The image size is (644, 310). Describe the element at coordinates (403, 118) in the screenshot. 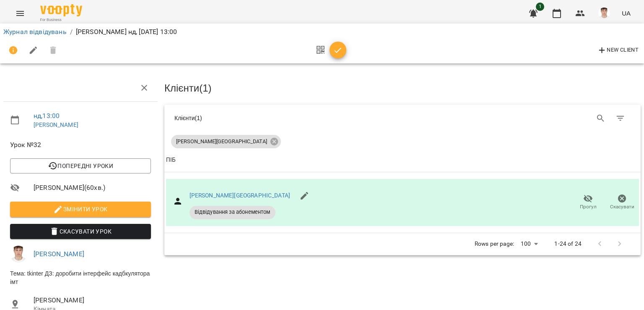

I see `div: Table Toolbar` at that location.